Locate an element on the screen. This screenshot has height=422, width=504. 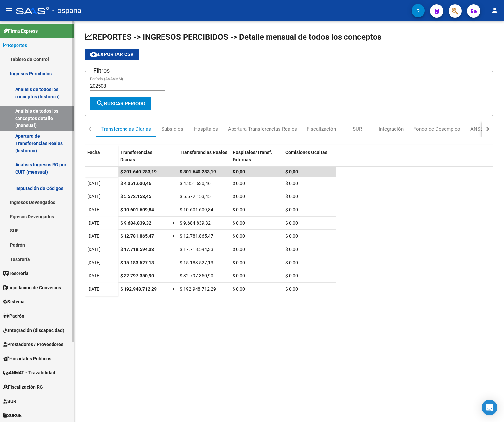
span: Hospitales/Transf. Externas is located at coordinates (252, 156).